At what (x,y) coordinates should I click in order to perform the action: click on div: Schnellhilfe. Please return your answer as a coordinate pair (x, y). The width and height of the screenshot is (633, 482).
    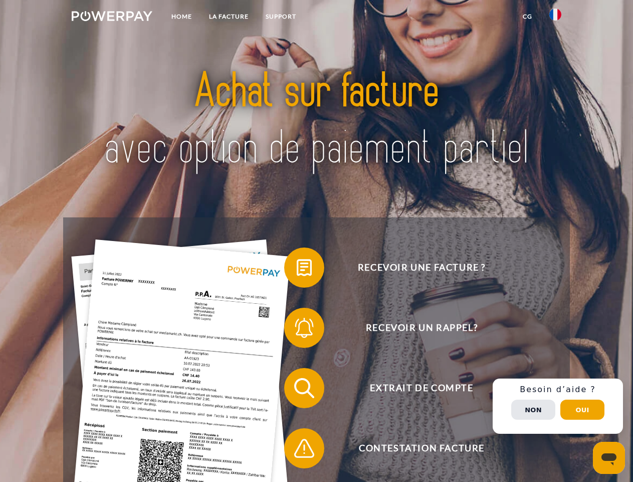
    Looking at the image, I should click on (558, 406).